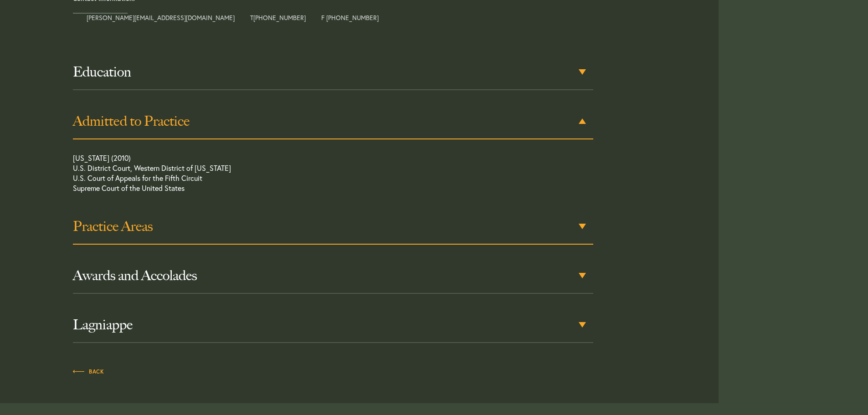 Image resolution: width=868 pixels, height=415 pixels. I want to click on span: Back, so click(89, 371).